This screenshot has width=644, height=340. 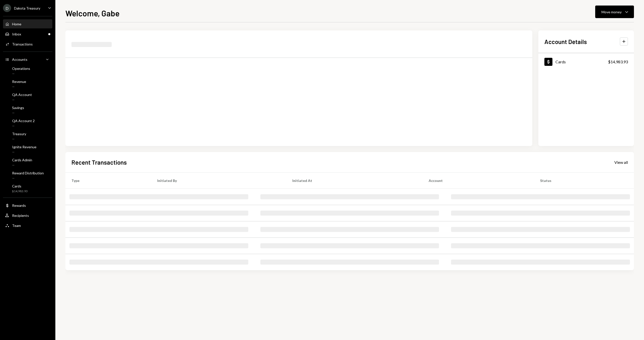 I want to click on a: Home, so click(x=28, y=24).